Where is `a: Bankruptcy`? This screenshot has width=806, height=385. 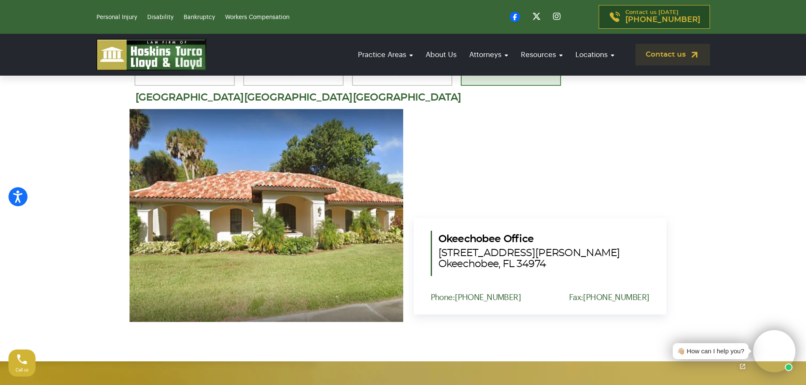 a: Bankruptcy is located at coordinates (199, 17).